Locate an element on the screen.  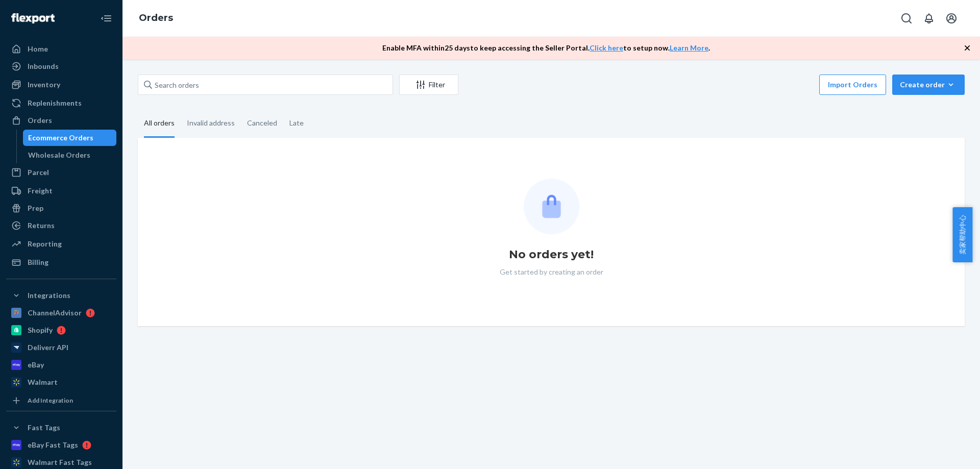
a: Reporting is located at coordinates (61, 244).